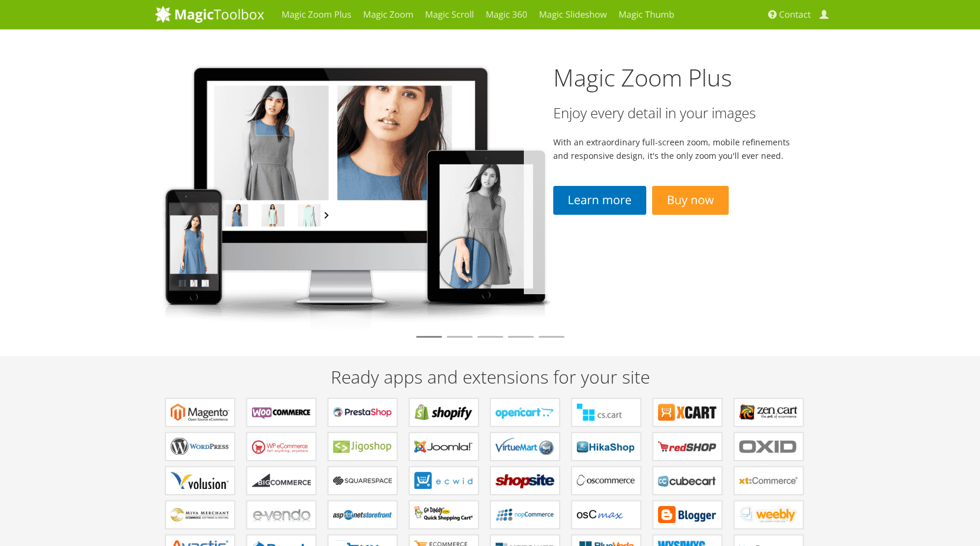 The width and height of the screenshot is (980, 546). I want to click on b: Add-ons for osCommerce, so click(606, 481).